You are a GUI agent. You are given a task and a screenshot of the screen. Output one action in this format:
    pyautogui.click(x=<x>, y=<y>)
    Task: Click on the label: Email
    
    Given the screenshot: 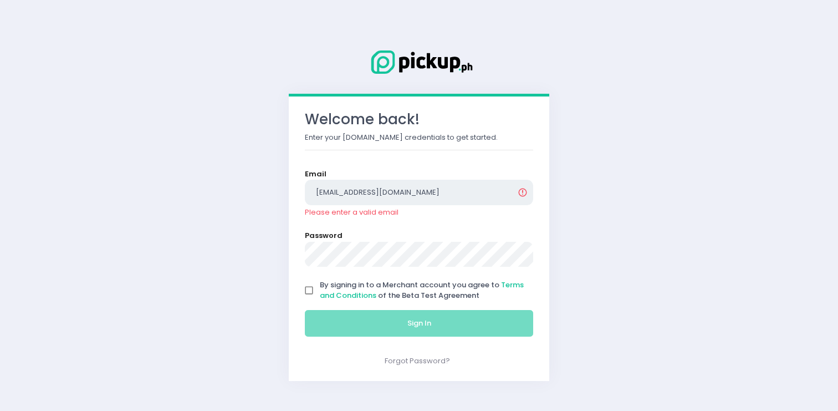 What is the action you would take?
    pyautogui.click(x=315, y=174)
    